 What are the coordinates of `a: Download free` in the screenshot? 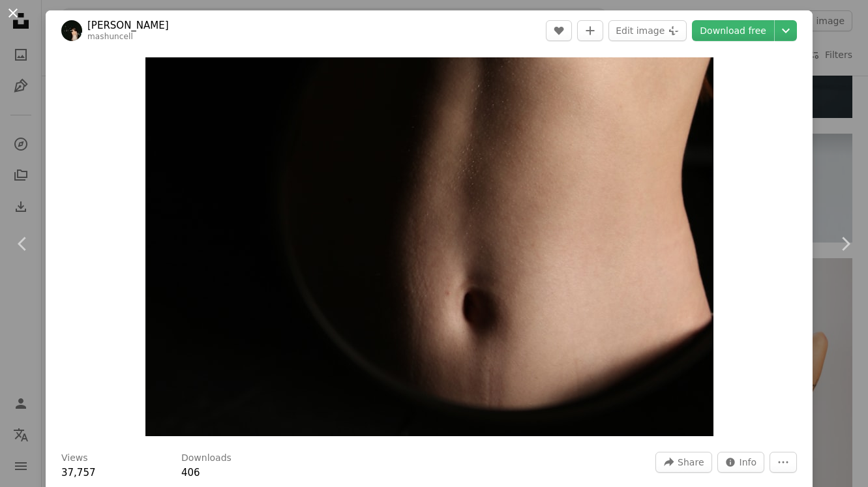 It's located at (733, 31).